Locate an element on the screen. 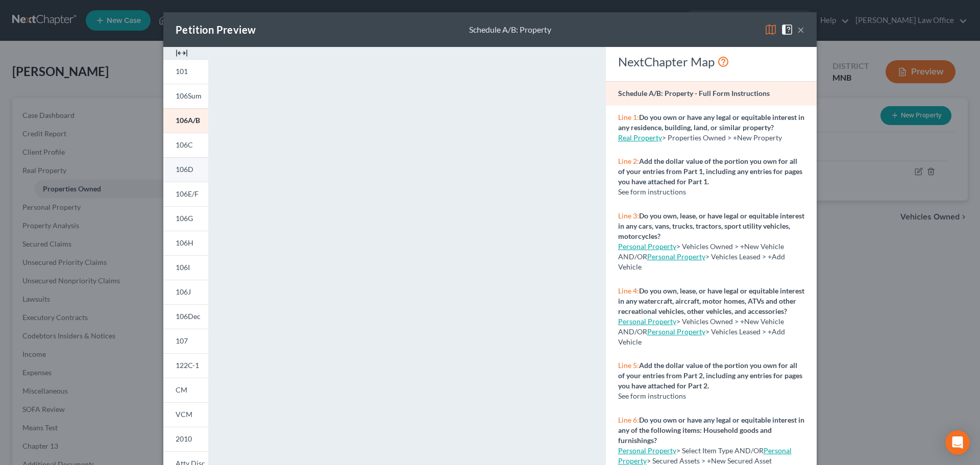  span: > Select Item Type AND/OR is located at coordinates (690, 451).